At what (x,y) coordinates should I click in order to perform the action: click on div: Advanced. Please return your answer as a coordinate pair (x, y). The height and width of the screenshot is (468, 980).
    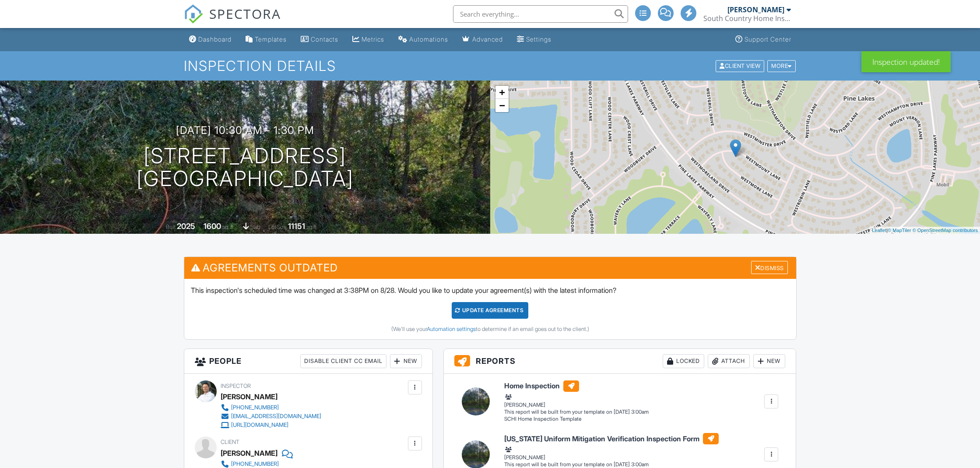
    Looking at the image, I should click on (488, 39).